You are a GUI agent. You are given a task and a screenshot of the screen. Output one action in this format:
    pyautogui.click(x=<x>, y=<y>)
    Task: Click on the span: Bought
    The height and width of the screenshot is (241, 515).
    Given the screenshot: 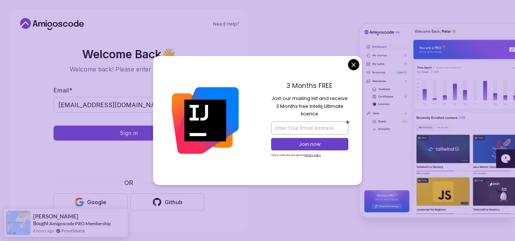 What is the action you would take?
    pyautogui.click(x=41, y=224)
    